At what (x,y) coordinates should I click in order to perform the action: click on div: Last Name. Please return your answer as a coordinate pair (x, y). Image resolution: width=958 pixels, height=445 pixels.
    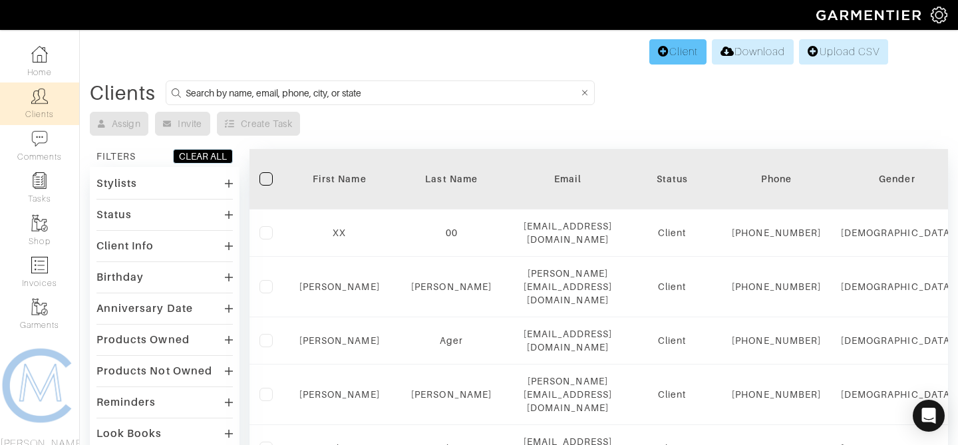
    Looking at the image, I should click on (452, 179).